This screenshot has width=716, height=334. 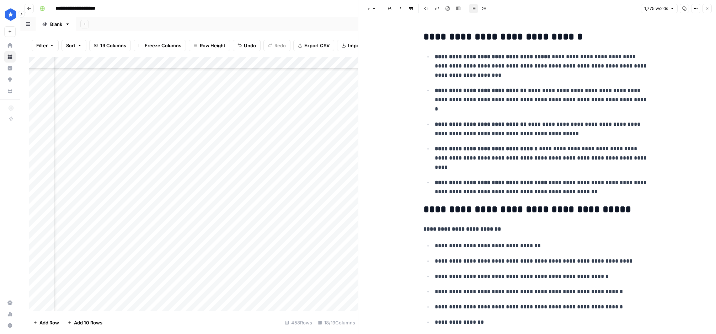 I want to click on button: Add 10 Rows, so click(x=85, y=323).